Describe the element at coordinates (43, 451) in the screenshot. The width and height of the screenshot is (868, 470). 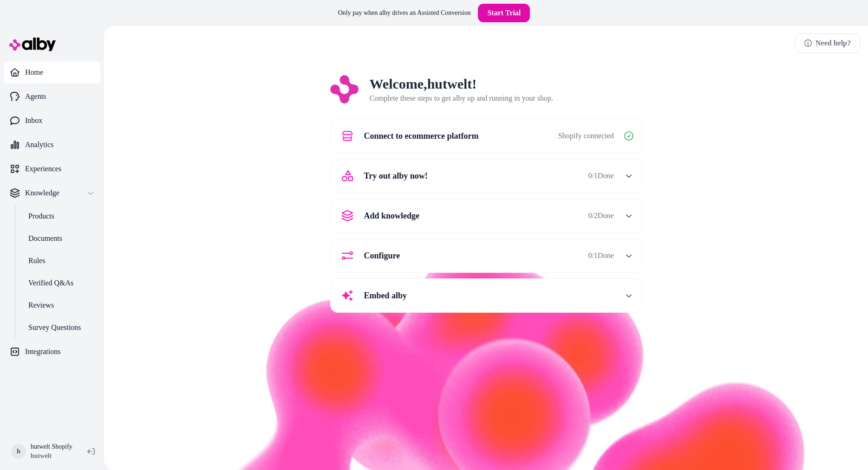
I see `button: hhutwelt Shopifyhutwelt` at that location.